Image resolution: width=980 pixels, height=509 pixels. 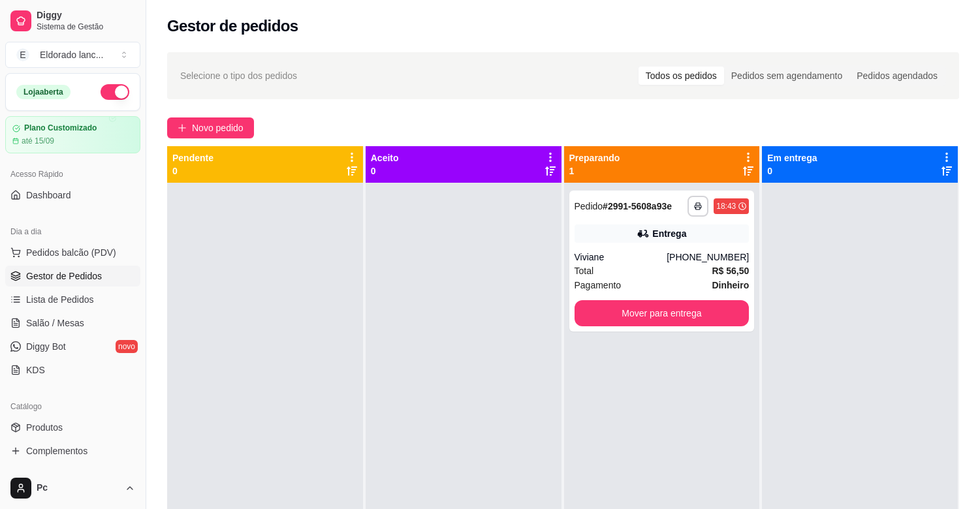 I want to click on article: até 15/09, so click(x=38, y=141).